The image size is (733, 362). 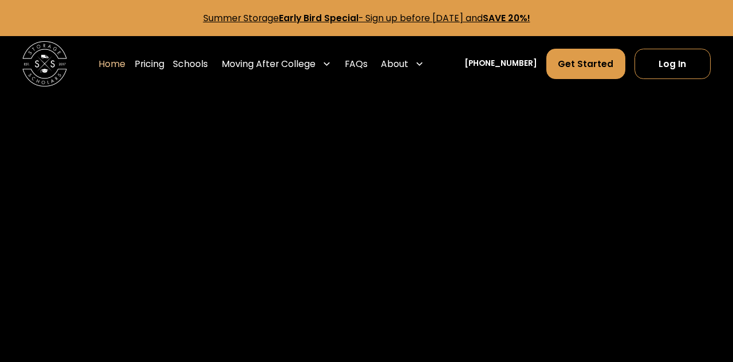 I want to click on a: Home, so click(x=112, y=64).